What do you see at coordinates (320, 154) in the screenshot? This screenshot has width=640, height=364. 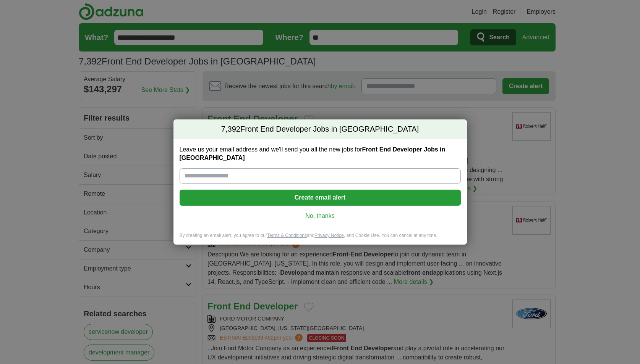 I see `label: Leave us your email address and we'll send you all the new jobs for` at bounding box center [320, 154].